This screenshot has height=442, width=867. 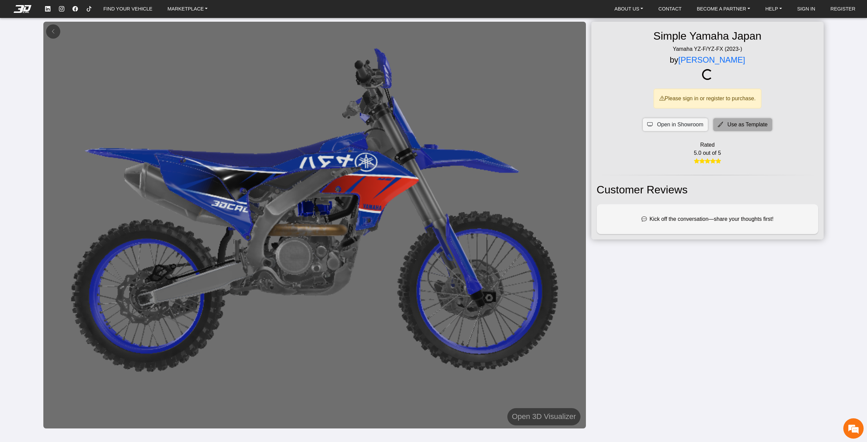 What do you see at coordinates (806, 9) in the screenshot?
I see `a: SIGN IN` at bounding box center [806, 9].